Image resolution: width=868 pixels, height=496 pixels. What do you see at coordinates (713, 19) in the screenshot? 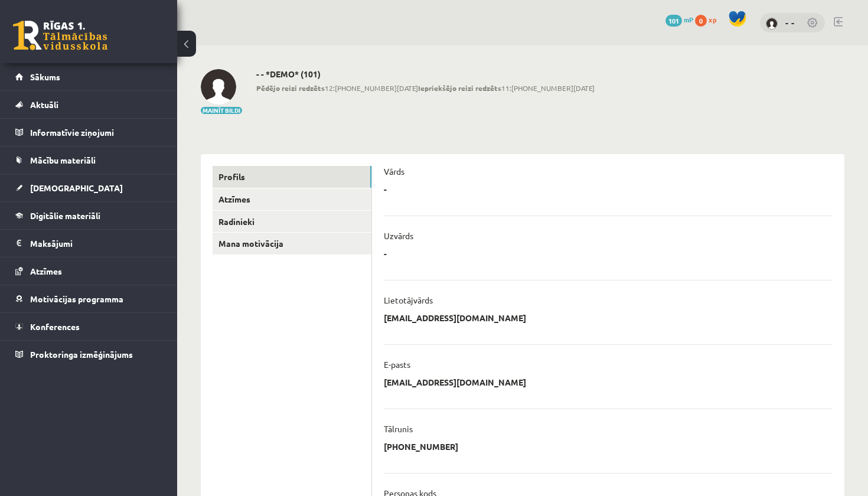
I see `span: xp` at bounding box center [713, 19].